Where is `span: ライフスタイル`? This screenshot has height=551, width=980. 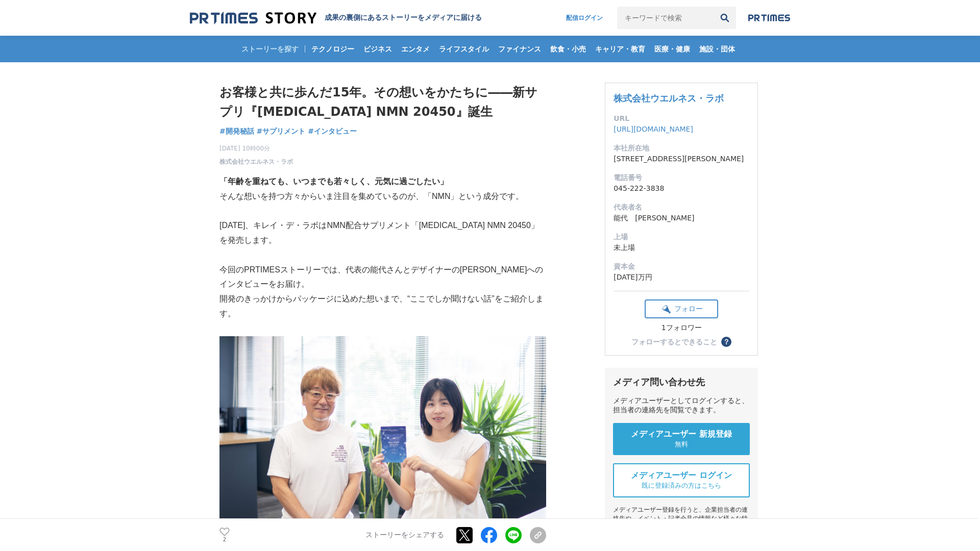
span: ライフスタイル is located at coordinates (464, 49).